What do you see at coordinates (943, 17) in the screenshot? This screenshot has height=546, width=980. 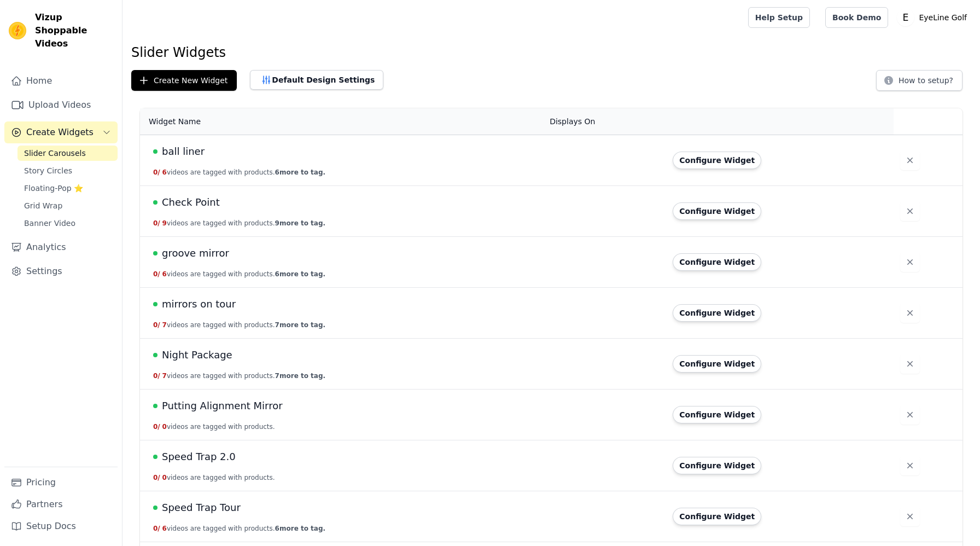 I see `p: EyeLine Golf` at bounding box center [943, 17].